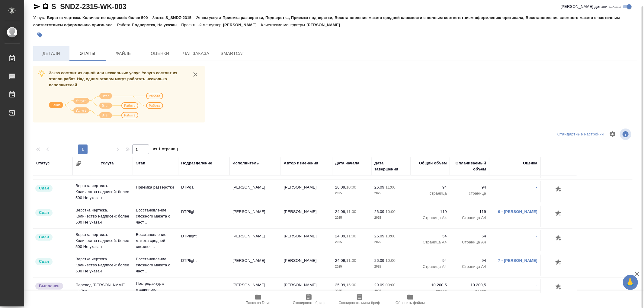 The width and height of the screenshot is (644, 308). What do you see at coordinates (155, 290) in the screenshot?
I see `p: Постредактура машинного перевода` at bounding box center [155, 290].